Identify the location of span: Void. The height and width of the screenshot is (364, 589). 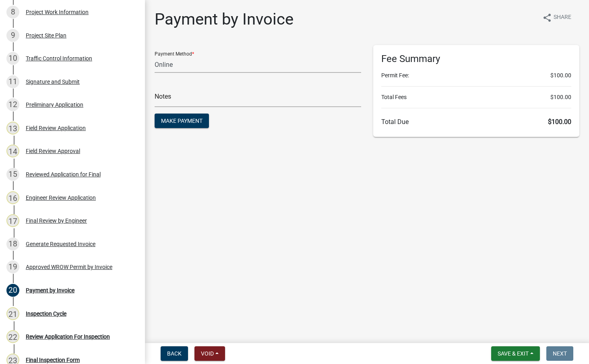
(207, 353).